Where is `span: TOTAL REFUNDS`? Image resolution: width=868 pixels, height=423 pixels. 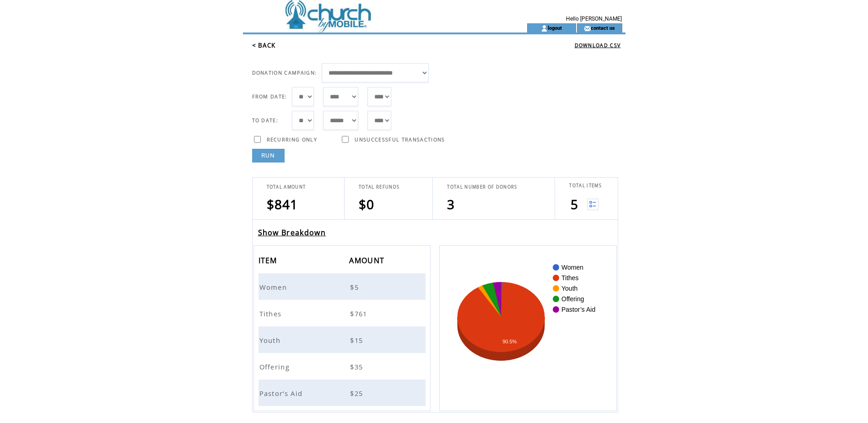 span: TOTAL REFUNDS is located at coordinates (379, 186).